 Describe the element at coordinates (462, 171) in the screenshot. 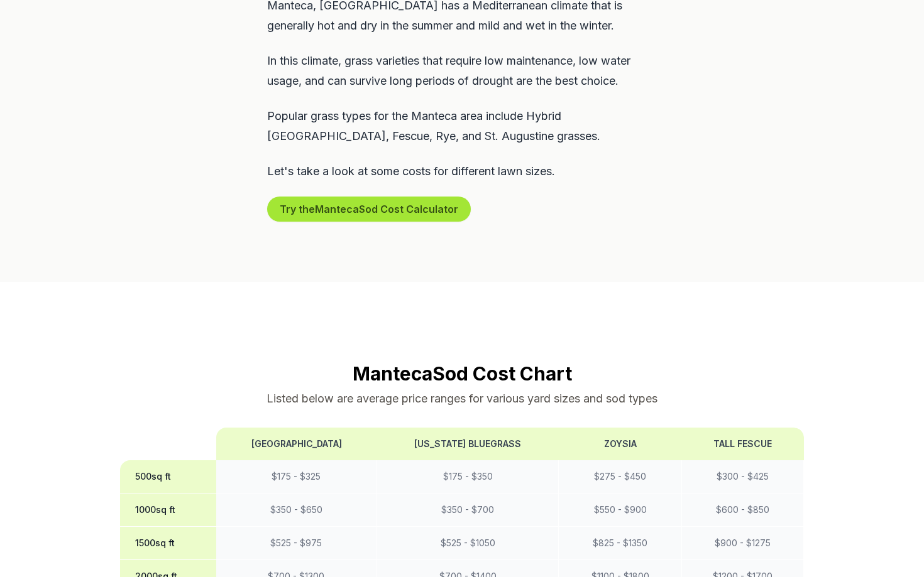

I see `p: Let's take a look at some costs for different lawn sizes.` at that location.